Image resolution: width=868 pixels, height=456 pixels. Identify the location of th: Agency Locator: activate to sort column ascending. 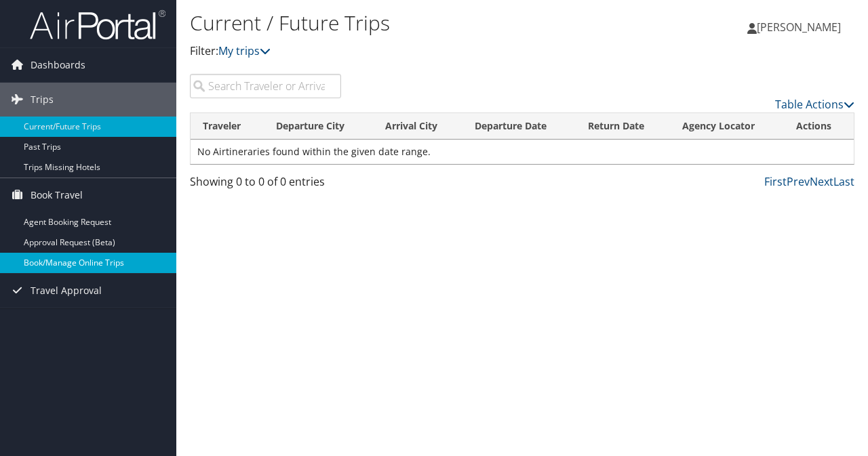
(727, 126).